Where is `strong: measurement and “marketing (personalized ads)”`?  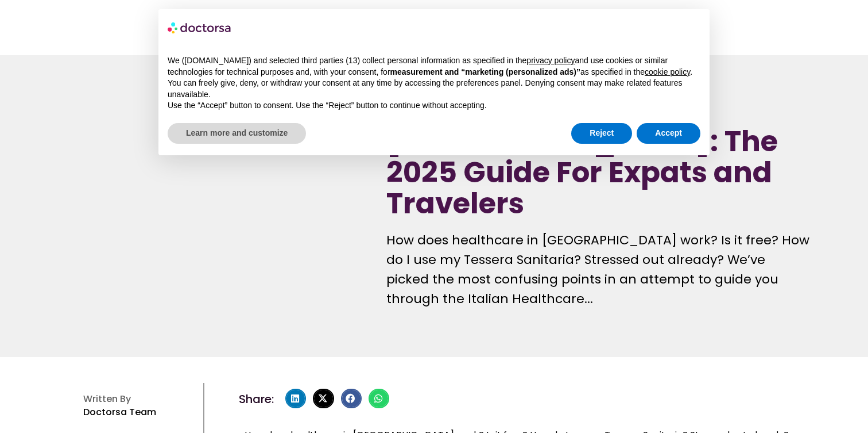
strong: measurement and “marketing (personalized ads)” is located at coordinates (485, 72).